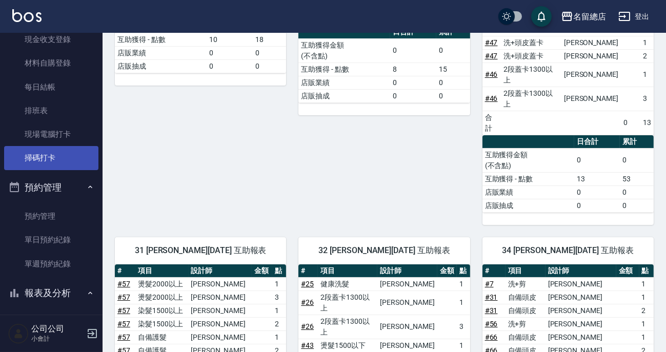 This screenshot has width=666, height=352. Describe the element at coordinates (583, 16) in the screenshot. I see `button: 名留總店` at that location.